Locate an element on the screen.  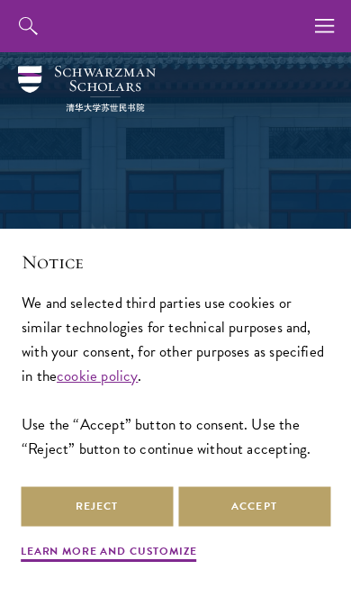
button: Accept is located at coordinates (254, 506).